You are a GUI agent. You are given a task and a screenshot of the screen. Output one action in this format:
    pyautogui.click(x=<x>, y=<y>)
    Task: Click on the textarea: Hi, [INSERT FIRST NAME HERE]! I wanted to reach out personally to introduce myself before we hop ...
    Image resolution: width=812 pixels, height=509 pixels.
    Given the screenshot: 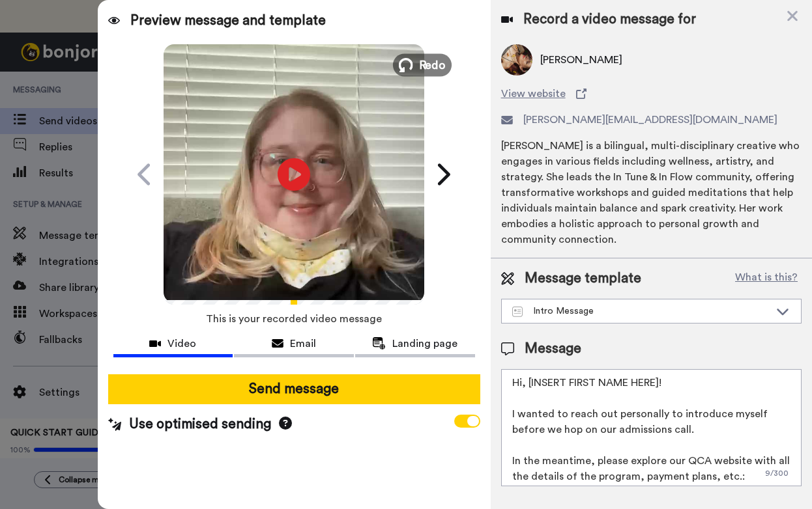 What is the action you would take?
    pyautogui.click(x=650, y=428)
    